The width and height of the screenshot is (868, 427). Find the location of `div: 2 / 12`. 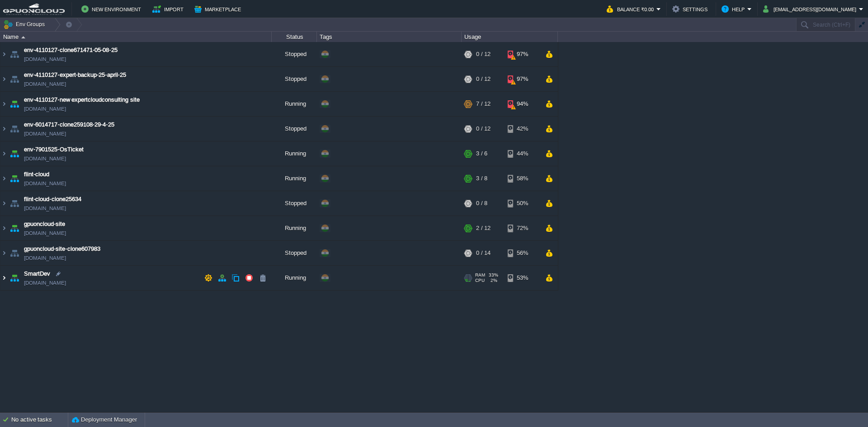

div: 2 / 12 is located at coordinates (483, 228).